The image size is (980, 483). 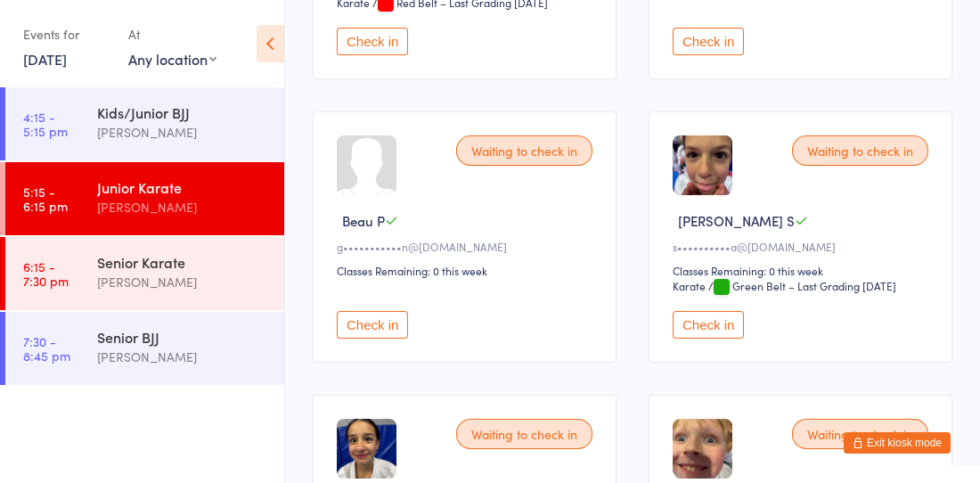 What do you see at coordinates (367, 447) in the screenshot?
I see `img: image1753774728.png` at bounding box center [367, 447].